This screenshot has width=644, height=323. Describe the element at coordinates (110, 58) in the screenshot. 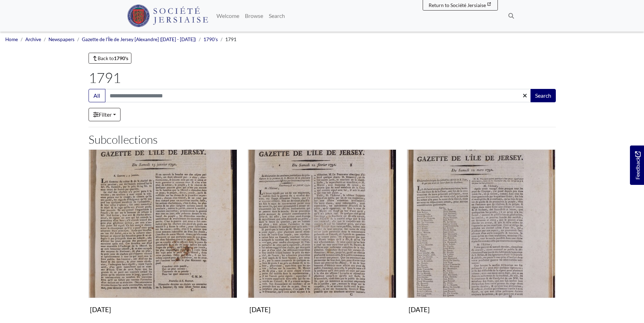

I see `a: Back to1790's` at that location.